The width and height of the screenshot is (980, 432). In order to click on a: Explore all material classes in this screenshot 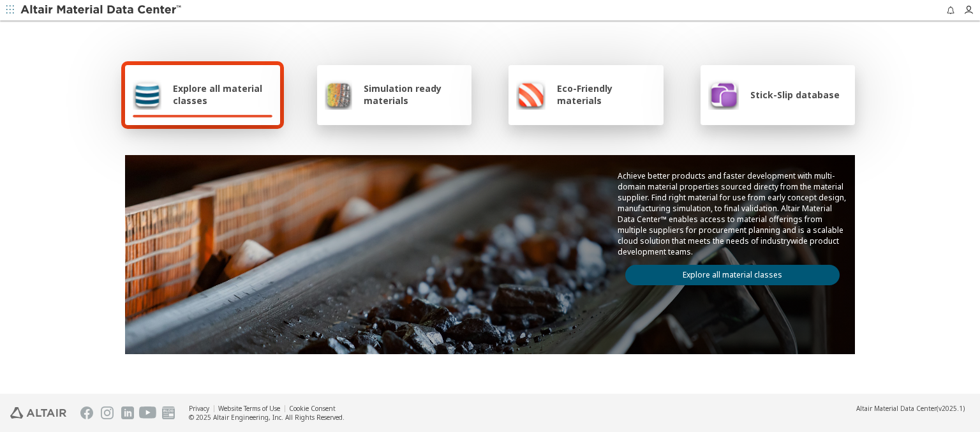, I will do `click(732, 275)`.